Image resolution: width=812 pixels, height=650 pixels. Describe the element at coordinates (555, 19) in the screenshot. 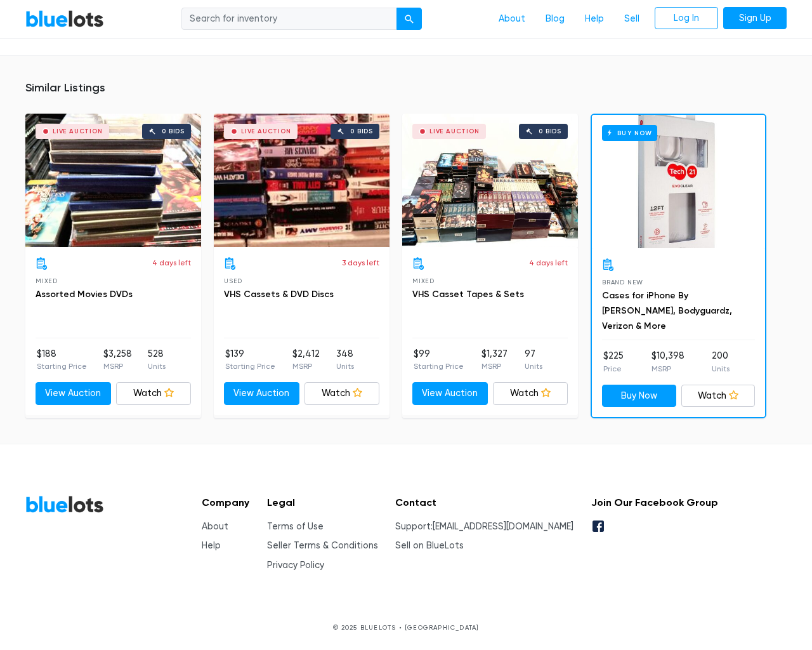

I see `a: Blog` at that location.